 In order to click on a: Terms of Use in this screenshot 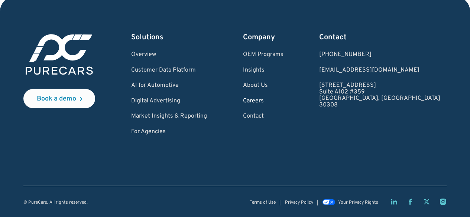, I will do `click(262, 203)`.